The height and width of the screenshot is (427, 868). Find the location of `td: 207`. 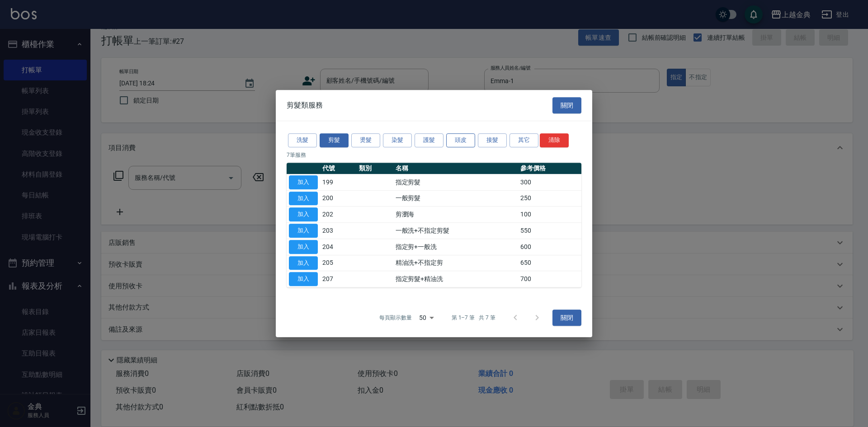

td: 207 is located at coordinates (338, 280).